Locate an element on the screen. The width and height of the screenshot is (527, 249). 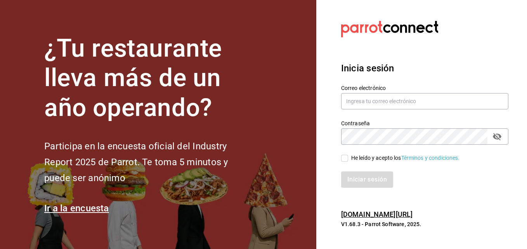
div: He leído y acepto los is located at coordinates (406, 158).